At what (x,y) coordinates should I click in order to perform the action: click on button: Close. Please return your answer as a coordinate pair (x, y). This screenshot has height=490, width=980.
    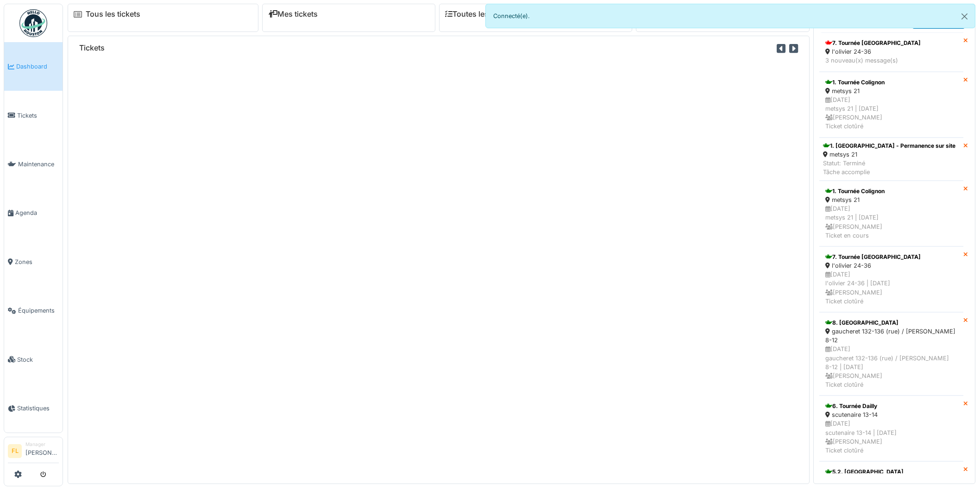
    Looking at the image, I should click on (964, 16).